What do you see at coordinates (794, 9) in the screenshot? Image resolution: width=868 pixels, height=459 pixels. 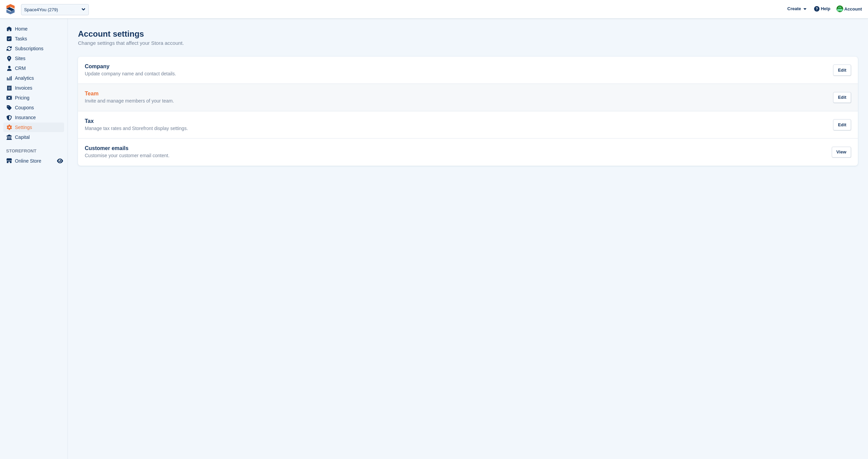 I see `span: Create` at bounding box center [794, 9].